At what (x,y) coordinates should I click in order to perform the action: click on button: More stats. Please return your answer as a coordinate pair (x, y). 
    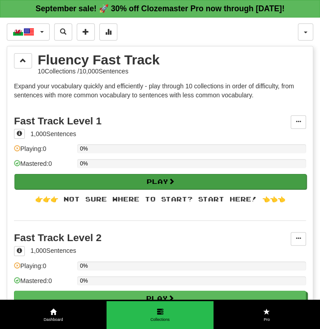
    Looking at the image, I should click on (108, 32).